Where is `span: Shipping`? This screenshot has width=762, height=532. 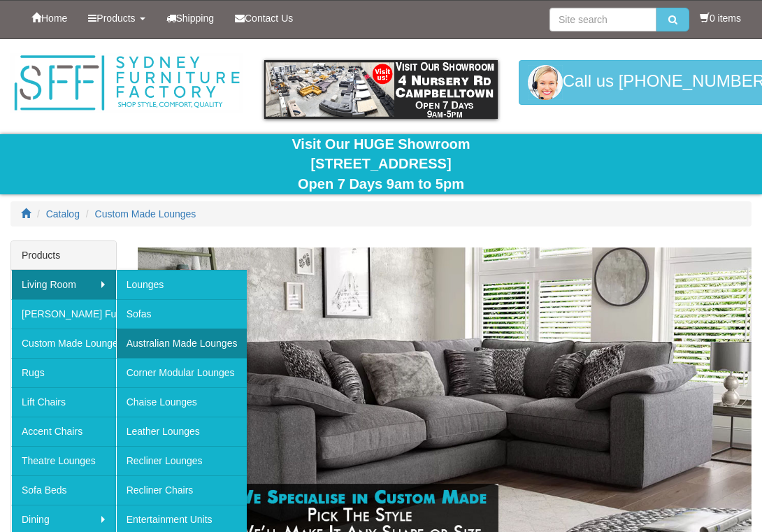
span: Shipping is located at coordinates (195, 18).